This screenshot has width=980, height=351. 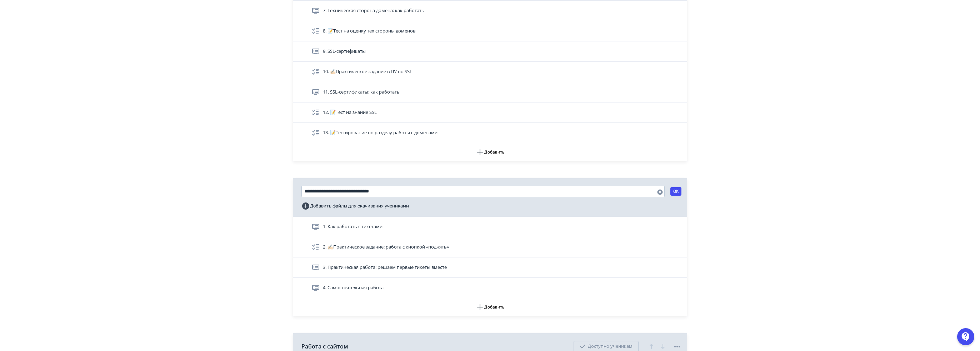 What do you see at coordinates (490, 72) in the screenshot?
I see `div: 10. ✍🏻Практическое задание в ПУ по SSL` at bounding box center [490, 72].